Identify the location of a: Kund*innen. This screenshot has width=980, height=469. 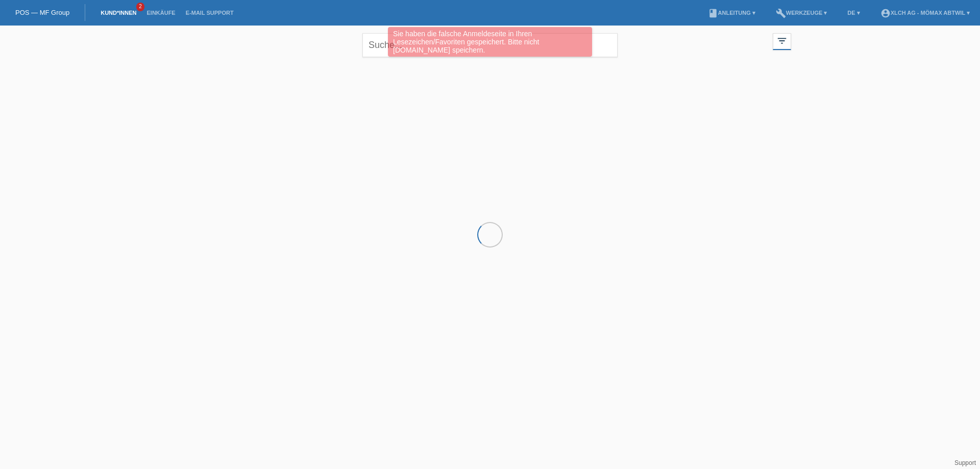
(118, 13).